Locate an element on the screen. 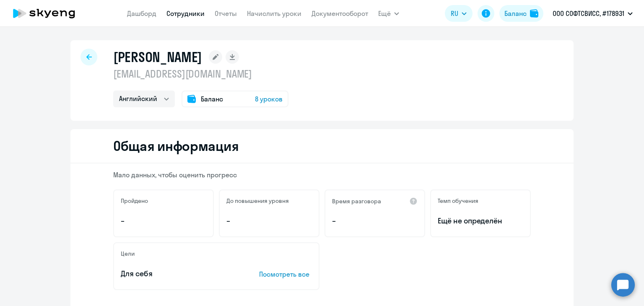 The height and width of the screenshot is (306, 644). button: Ещё is located at coordinates (389, 13).